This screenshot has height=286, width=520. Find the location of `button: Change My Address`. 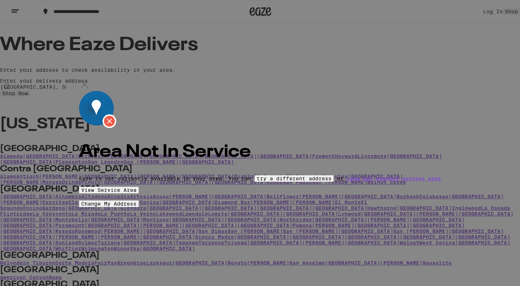

button: Change My Address is located at coordinates (109, 204).